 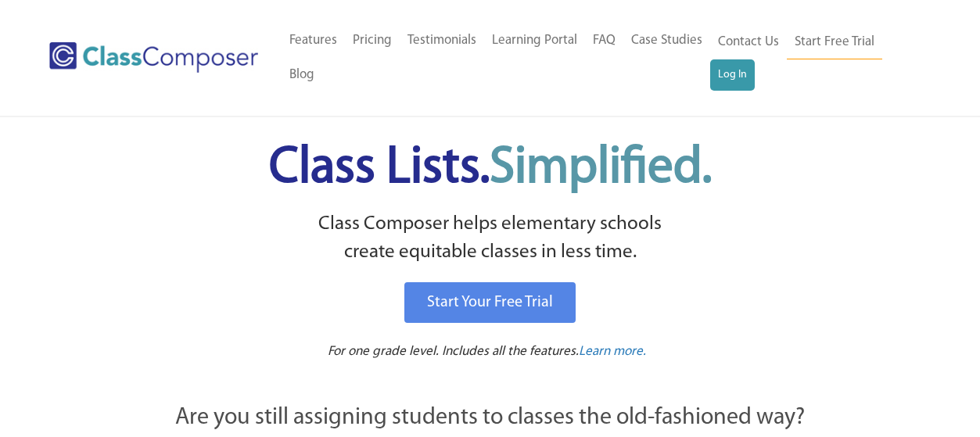 I want to click on p: Are you still assigning students to classes the old-fashioned way?, so click(x=490, y=419).